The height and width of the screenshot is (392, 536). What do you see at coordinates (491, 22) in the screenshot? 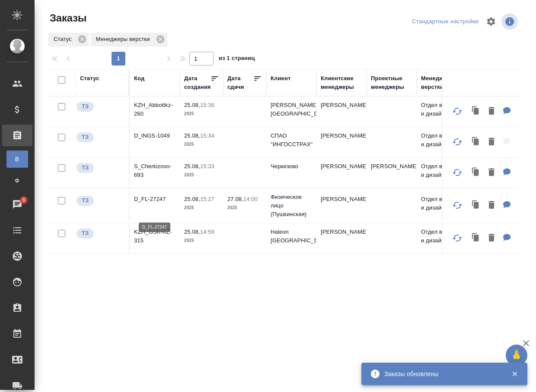
I see `span: Настроить таблицу` at bounding box center [491, 22].